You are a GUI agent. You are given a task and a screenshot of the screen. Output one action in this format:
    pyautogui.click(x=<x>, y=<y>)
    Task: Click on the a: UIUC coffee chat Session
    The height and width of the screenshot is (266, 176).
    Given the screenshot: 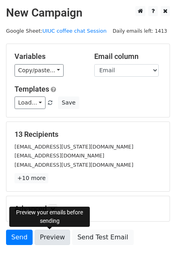 What is the action you would take?
    pyautogui.click(x=74, y=31)
    